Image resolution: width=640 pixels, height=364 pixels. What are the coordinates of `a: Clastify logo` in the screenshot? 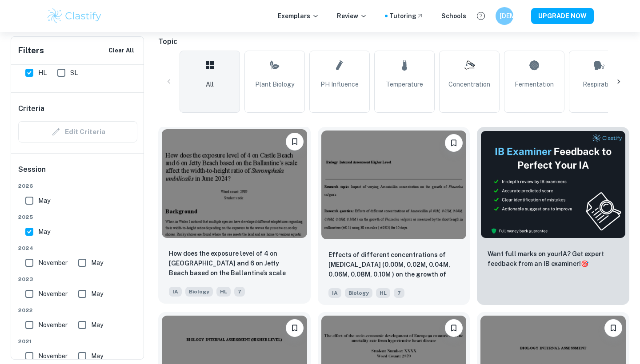 It's located at (74, 16).